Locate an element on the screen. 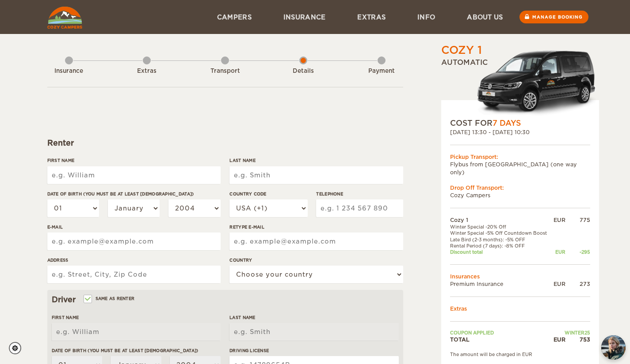  img: Freyja at Cozy Campers is located at coordinates (613, 347).